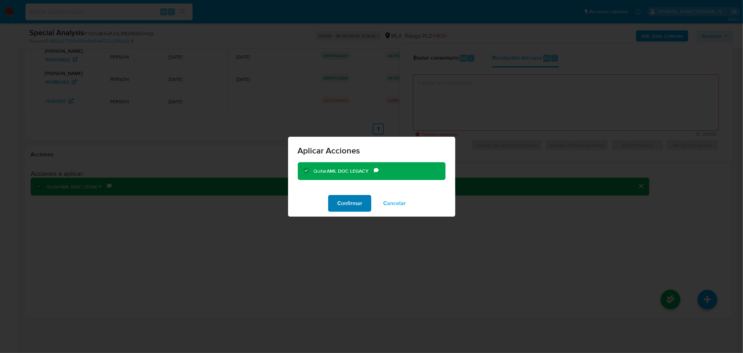 The height and width of the screenshot is (353, 743). What do you see at coordinates (348, 171) in the screenshot?
I see `b: AML DOC LEGACY` at bounding box center [348, 171].